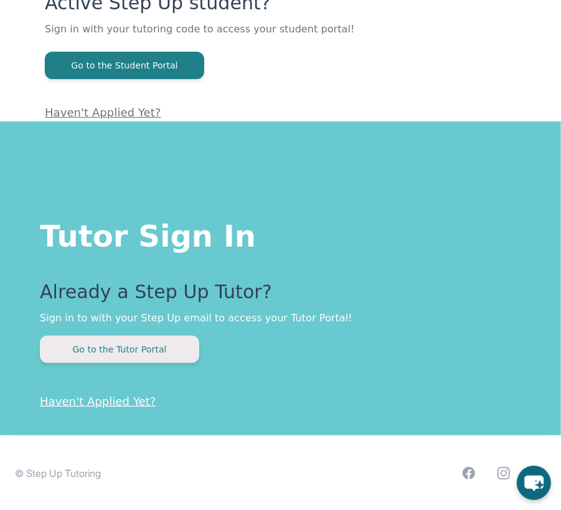 The height and width of the screenshot is (510, 561). I want to click on button: Go to the Student Portal, so click(125, 65).